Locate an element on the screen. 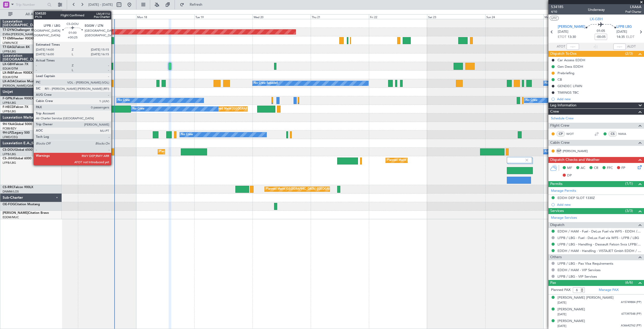 The width and height of the screenshot is (644, 329). span: All Aircraft is located at coordinates (34, 14).